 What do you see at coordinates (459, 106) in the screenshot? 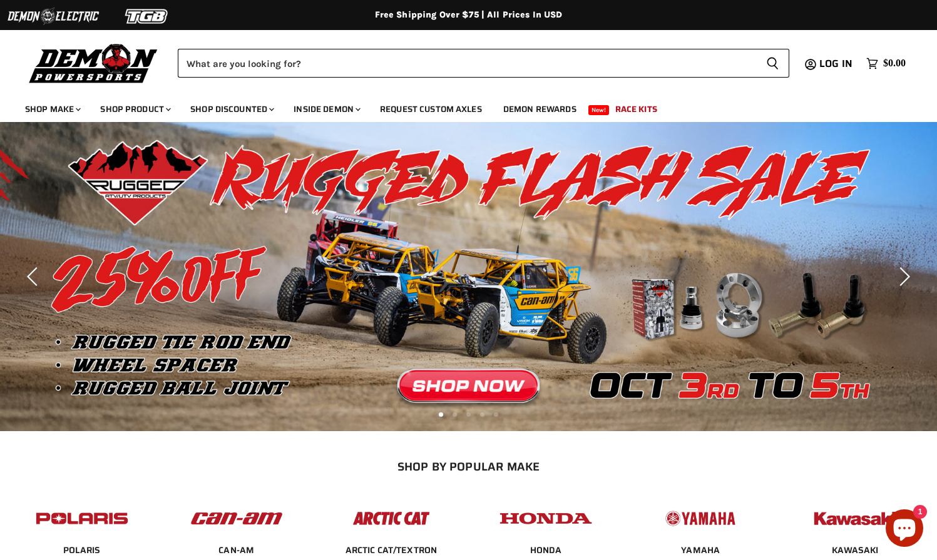
I see `ul: Main menu` at bounding box center [459, 106].